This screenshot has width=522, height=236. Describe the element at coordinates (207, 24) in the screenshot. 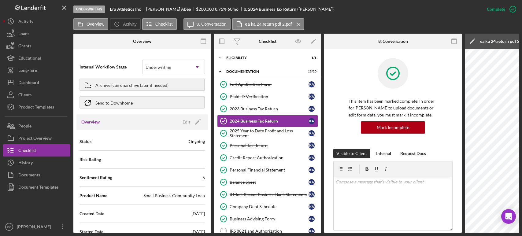

I see `button: 8. Conversation` at that location.